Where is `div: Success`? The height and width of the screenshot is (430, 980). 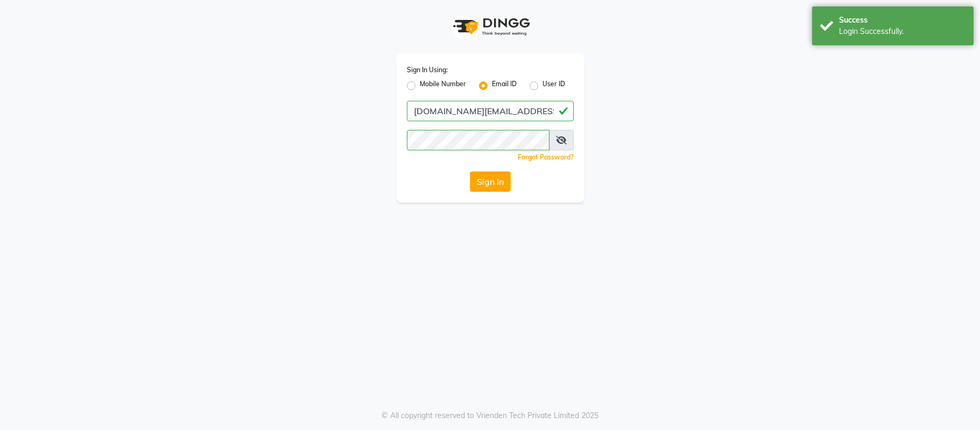
div: Success is located at coordinates (902, 20).